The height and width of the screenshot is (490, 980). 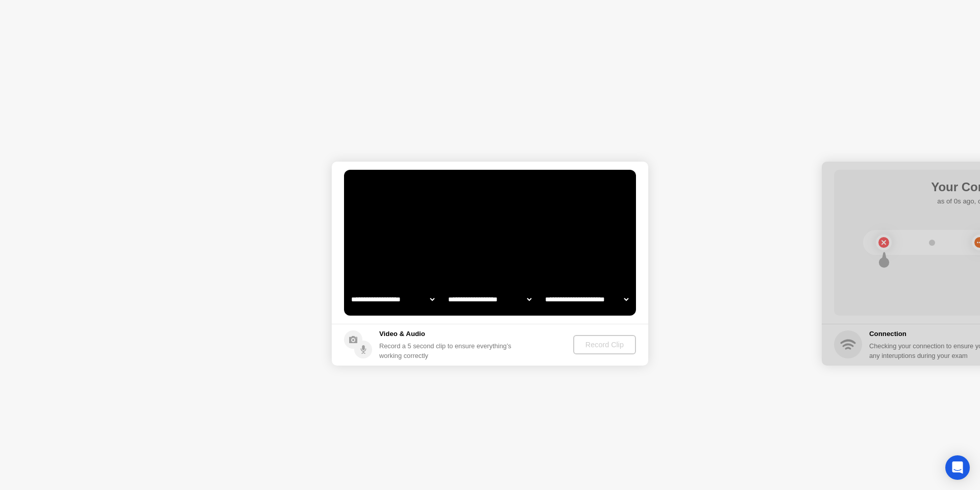 What do you see at coordinates (604, 345) in the screenshot?
I see `div: Record Clip` at bounding box center [604, 345].